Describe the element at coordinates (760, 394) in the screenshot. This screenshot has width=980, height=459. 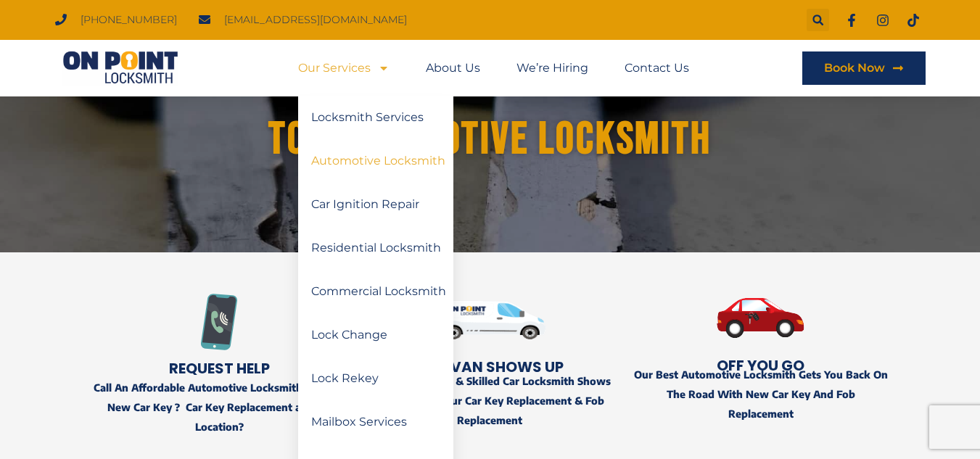
I see `p: Our Best Automotive Locksmith Gets You Back On The Road With New Car Key And Fob Replacement` at that location.